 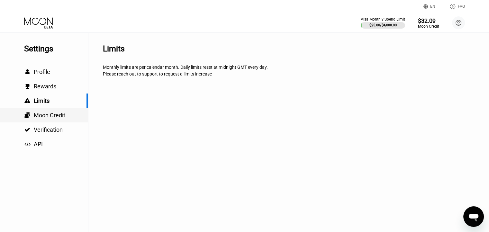 I want to click on div: Settings, so click(x=56, y=49).